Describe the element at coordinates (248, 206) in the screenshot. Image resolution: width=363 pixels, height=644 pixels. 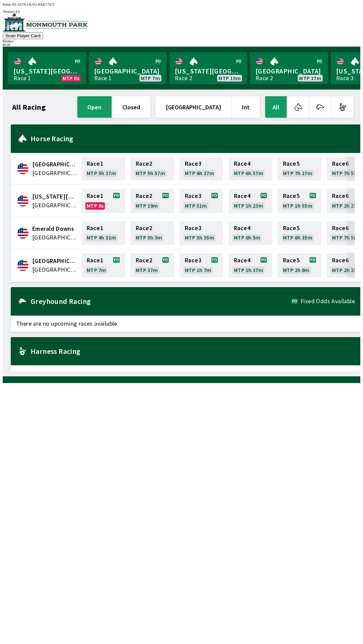
I see `span: MTP 1h 23m` at that location.